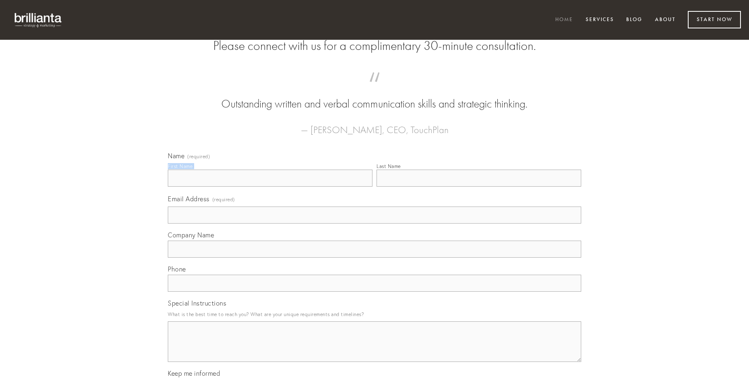 This screenshot has width=749, height=381. I want to click on a: Start Now, so click(715, 19).